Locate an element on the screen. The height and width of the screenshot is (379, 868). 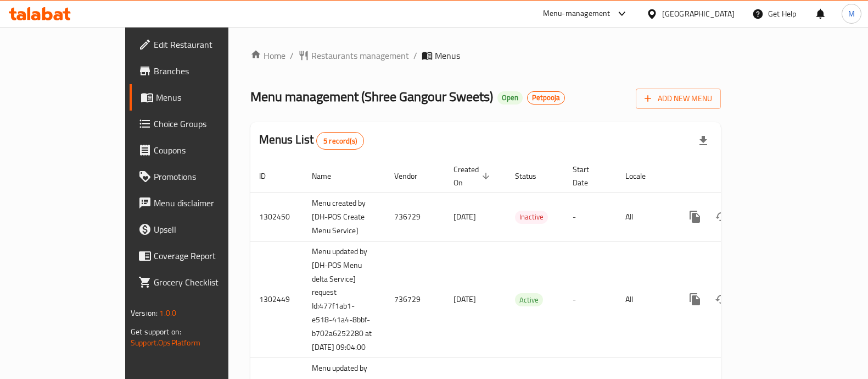
td: 1302450 is located at coordinates (277, 217).